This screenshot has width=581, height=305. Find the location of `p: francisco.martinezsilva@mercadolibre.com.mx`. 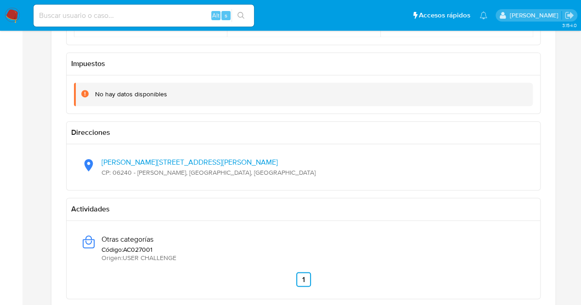

p: francisco.martinezsilva@mercadolibre.com.mx is located at coordinates (535, 15).